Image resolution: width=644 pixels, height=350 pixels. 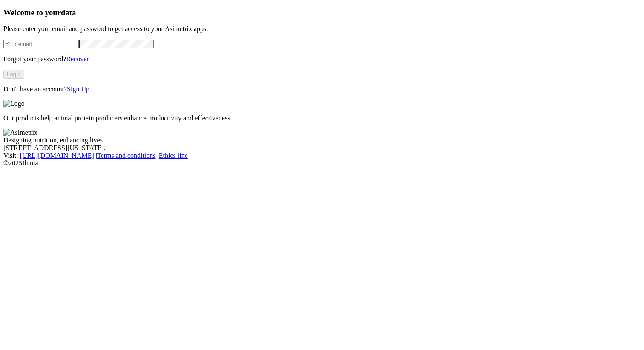 What do you see at coordinates (14, 104) in the screenshot?
I see `img: Logo` at bounding box center [14, 104].